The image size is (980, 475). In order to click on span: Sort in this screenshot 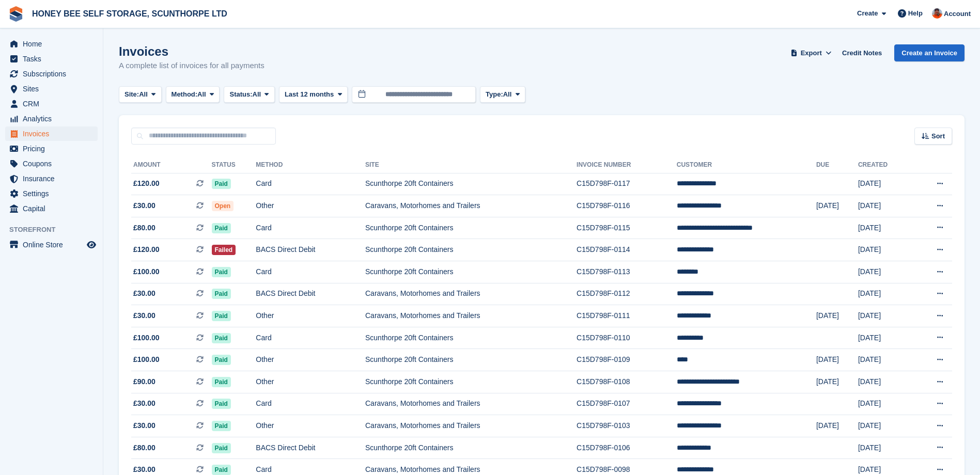, I will do `click(938, 137)`.